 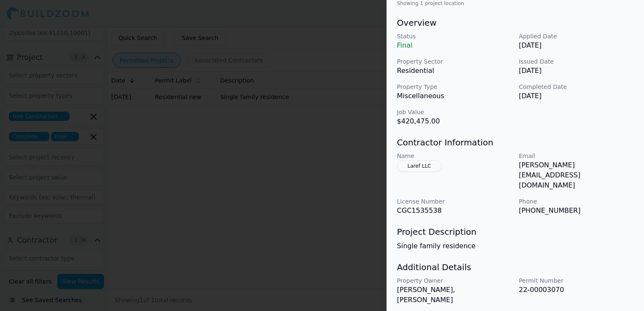 I want to click on p: Property Owner, so click(x=454, y=281).